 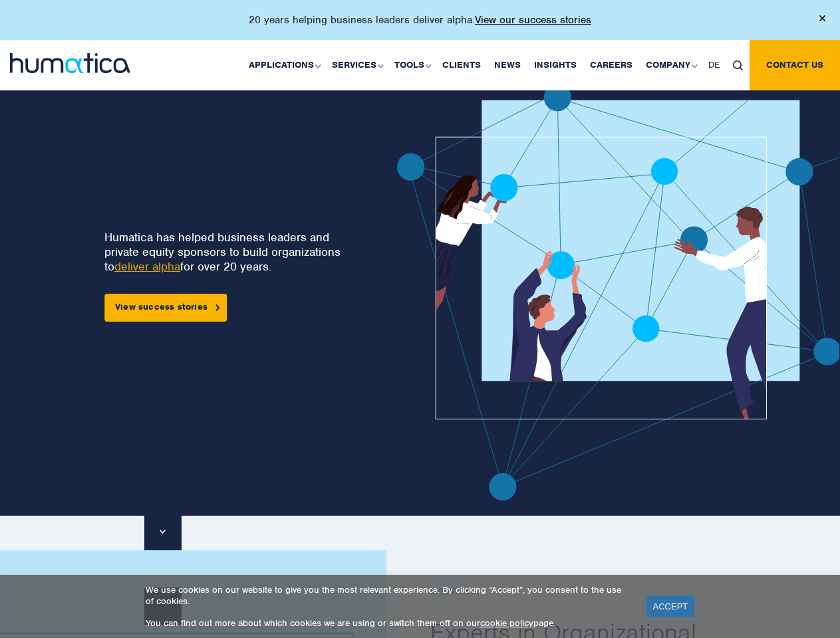 I want to click on a: View success stories, so click(x=165, y=308).